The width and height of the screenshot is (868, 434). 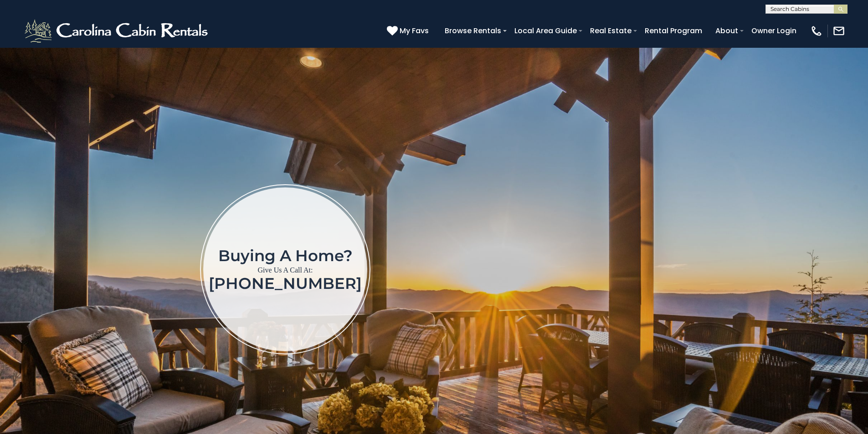 What do you see at coordinates (839, 31) in the screenshot?
I see `img: mail-regular-white.png` at bounding box center [839, 31].